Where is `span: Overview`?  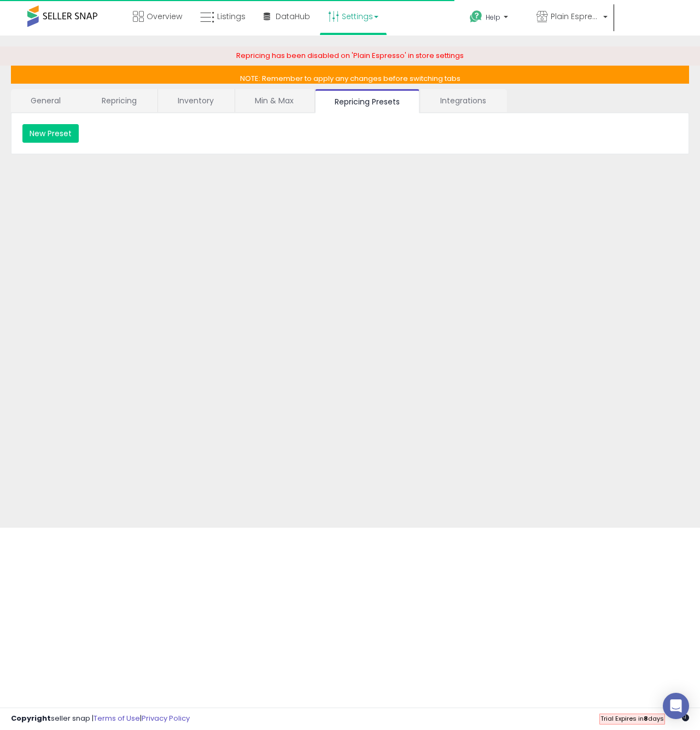 span: Overview is located at coordinates (164, 17).